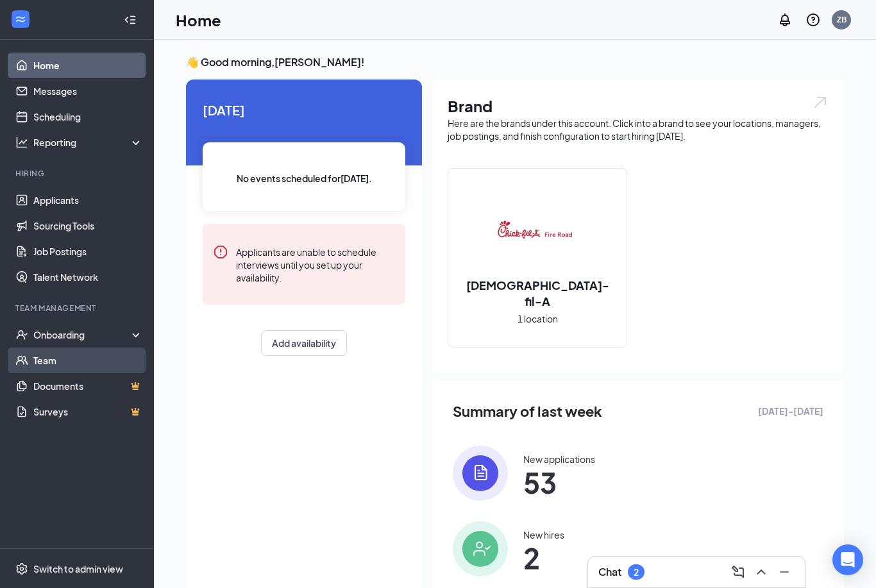 The image size is (876, 588). What do you see at coordinates (88, 200) in the screenshot?
I see `a: Applicants` at bounding box center [88, 200].